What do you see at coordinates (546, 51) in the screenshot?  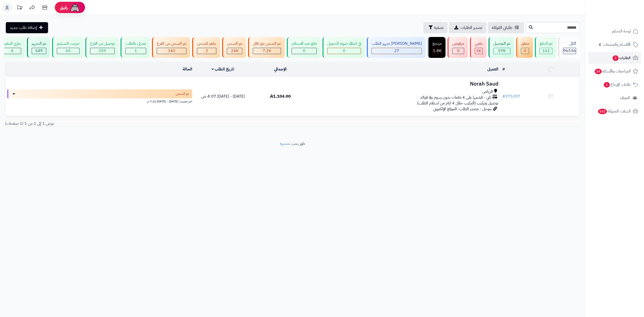 I see `span: 161` at bounding box center [546, 51].